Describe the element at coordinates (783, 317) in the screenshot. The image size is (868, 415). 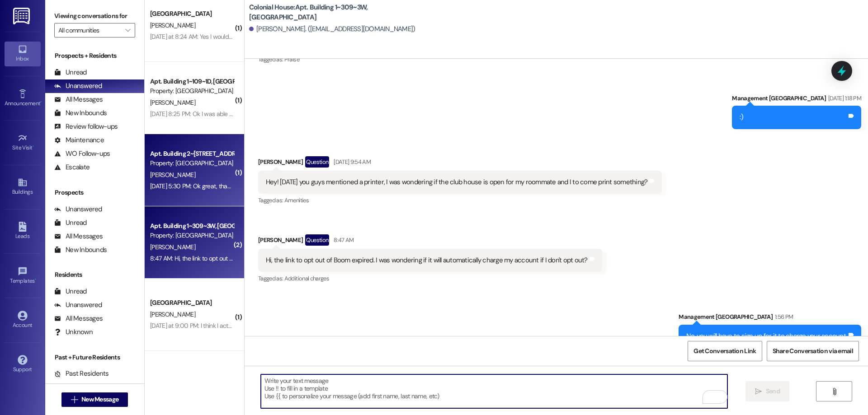
I see `div: 1:56 PM` at that location.